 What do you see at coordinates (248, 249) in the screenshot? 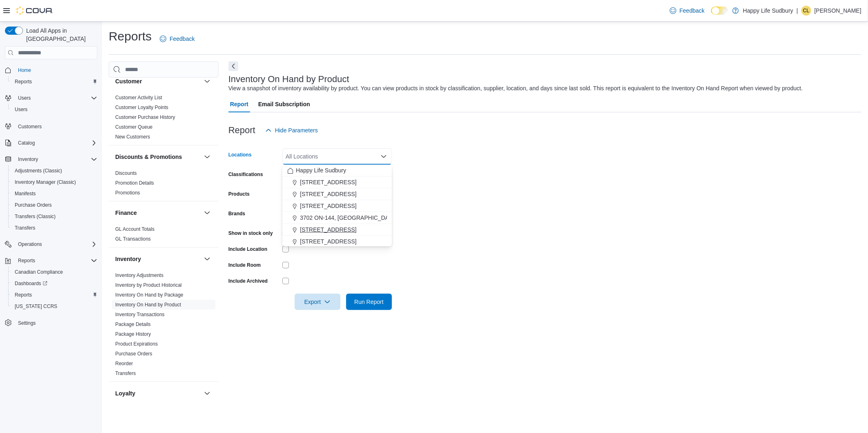
I see `label: Include Location` at bounding box center [248, 249].